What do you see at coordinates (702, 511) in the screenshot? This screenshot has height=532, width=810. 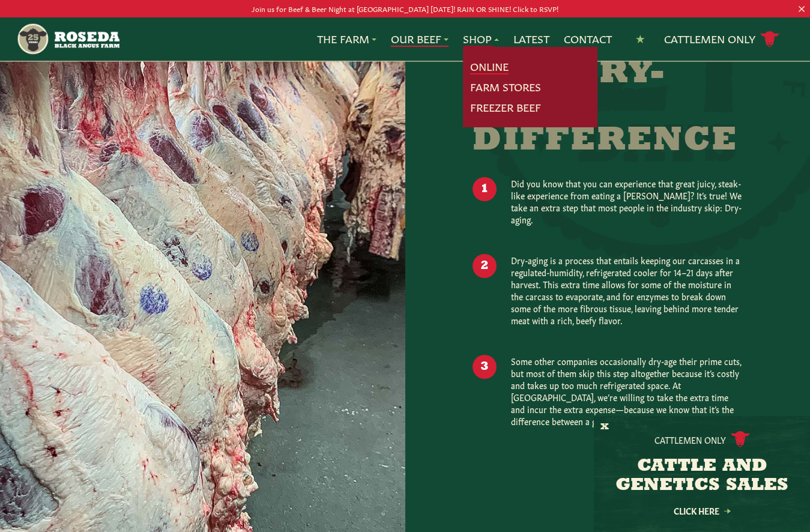 I see `a: Click Here` at bounding box center [702, 511].